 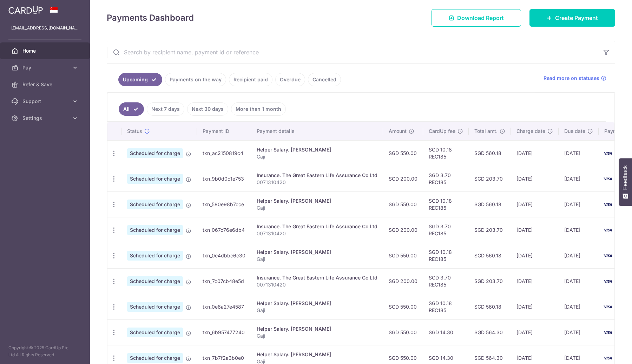 What do you see at coordinates (251, 80) in the screenshot?
I see `a: Recipient paid` at bounding box center [251, 80].